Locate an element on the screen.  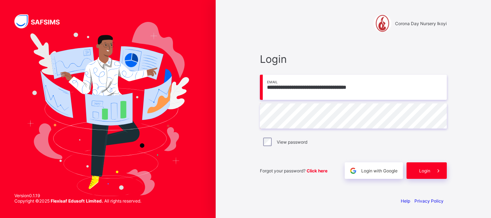
span: Forgot your password? is located at coordinates (294, 171).